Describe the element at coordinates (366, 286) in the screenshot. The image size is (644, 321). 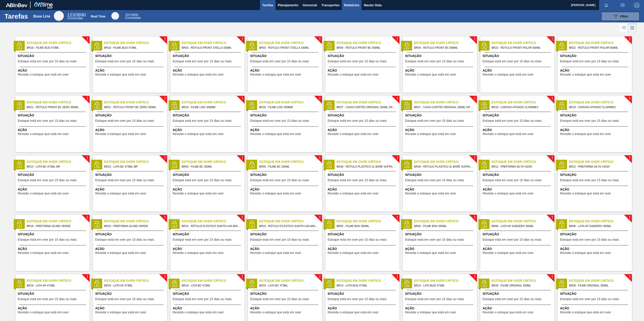
I see `span: BR13 - LATA BUD 473ML` at that location.